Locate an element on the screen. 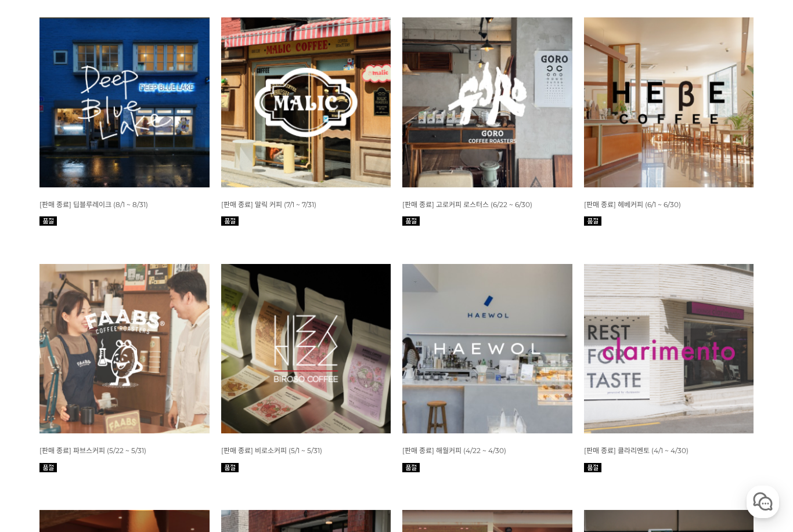  img: 5월 커피 스몰 월픽 파브스커피 is located at coordinates (125, 349).